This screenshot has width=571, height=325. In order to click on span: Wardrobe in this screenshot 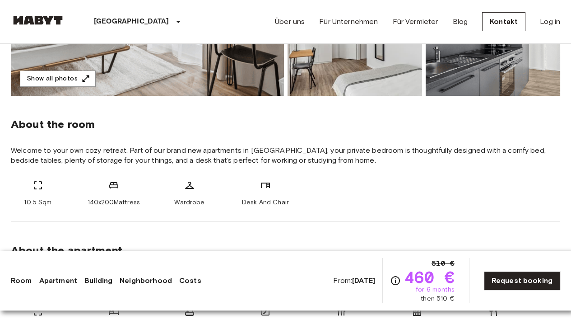, I will do `click(189, 202)`.